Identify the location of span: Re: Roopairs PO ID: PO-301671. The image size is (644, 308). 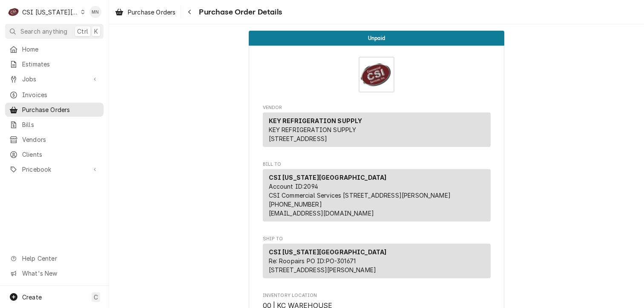
(312, 261).